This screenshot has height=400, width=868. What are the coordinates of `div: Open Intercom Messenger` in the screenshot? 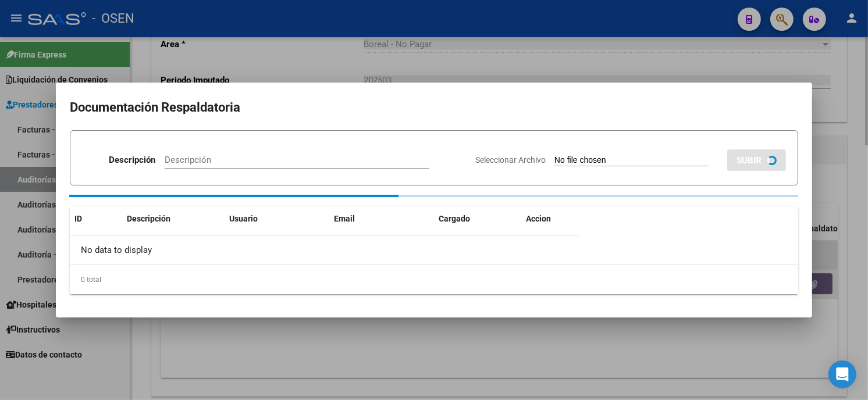 It's located at (842, 374).